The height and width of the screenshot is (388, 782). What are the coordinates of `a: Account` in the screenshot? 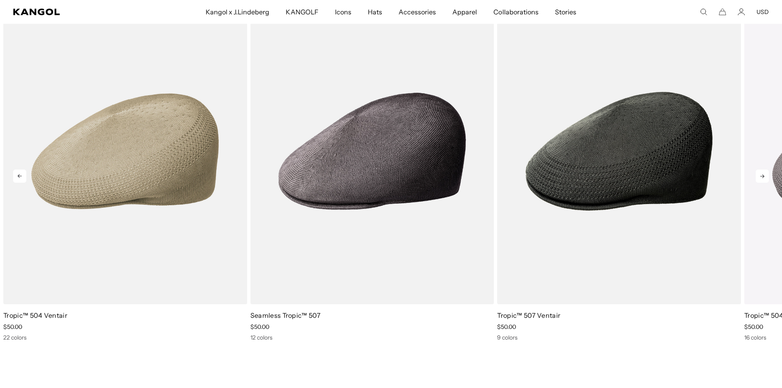 It's located at (741, 12).